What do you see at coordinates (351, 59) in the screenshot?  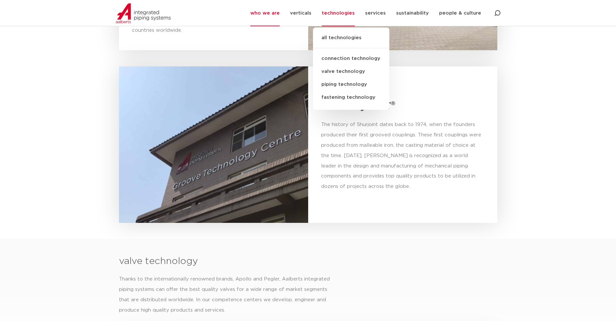 I see `a: connection technology` at bounding box center [351, 59].